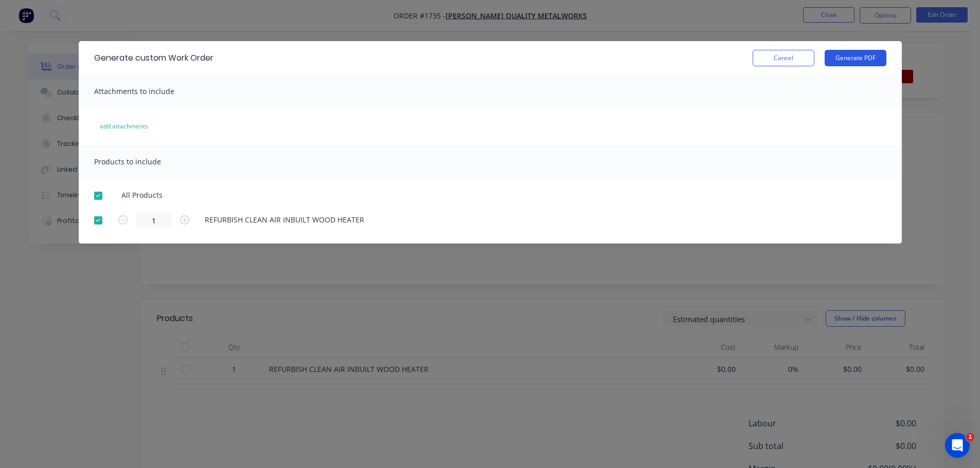 The image size is (980, 468). I want to click on span: Products to include, so click(128, 162).